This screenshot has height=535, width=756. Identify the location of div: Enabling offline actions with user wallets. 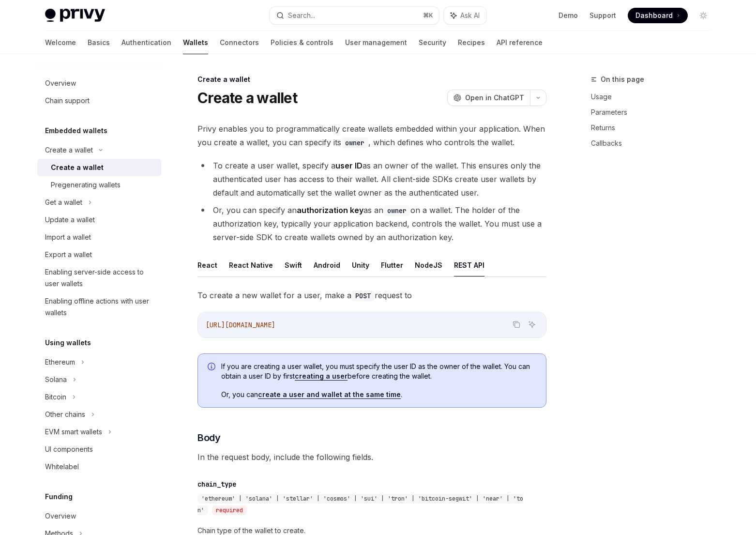
(100, 307).